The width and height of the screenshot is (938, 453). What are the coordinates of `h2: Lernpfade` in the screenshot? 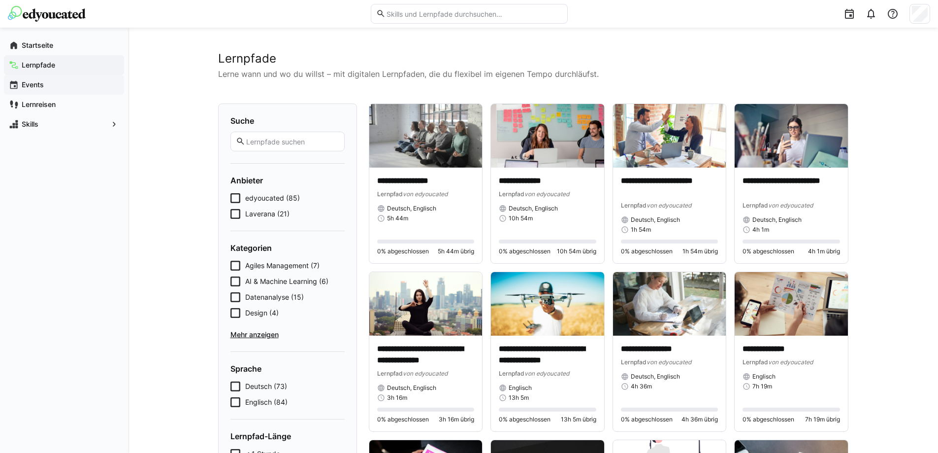 It's located at (533, 59).